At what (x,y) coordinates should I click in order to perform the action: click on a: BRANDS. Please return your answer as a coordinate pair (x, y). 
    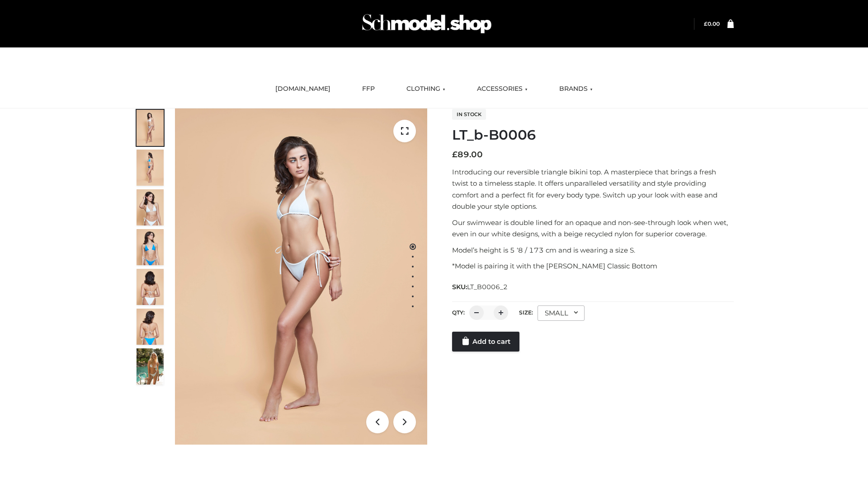
    Looking at the image, I should click on (576, 89).